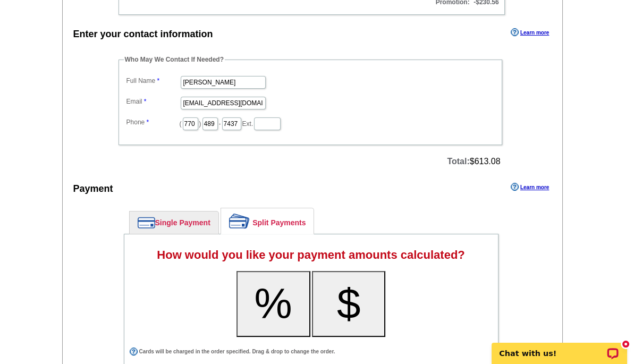  What do you see at coordinates (174, 60) in the screenshot?
I see `legend: Who May We Contact If Needed?` at bounding box center [174, 60].